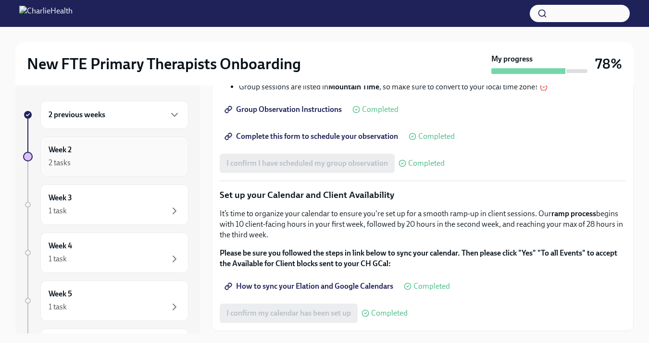 The image size is (649, 343). I want to click on span: Complete this form to schedule your observation, so click(312, 137).